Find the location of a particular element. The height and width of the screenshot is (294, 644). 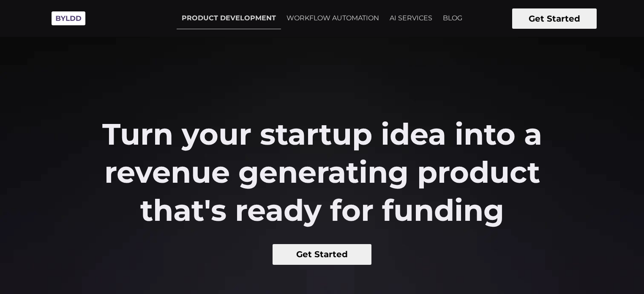

h2: Turn your startup idea into a revenue generating product that's ready for funding is located at coordinates (322, 172).